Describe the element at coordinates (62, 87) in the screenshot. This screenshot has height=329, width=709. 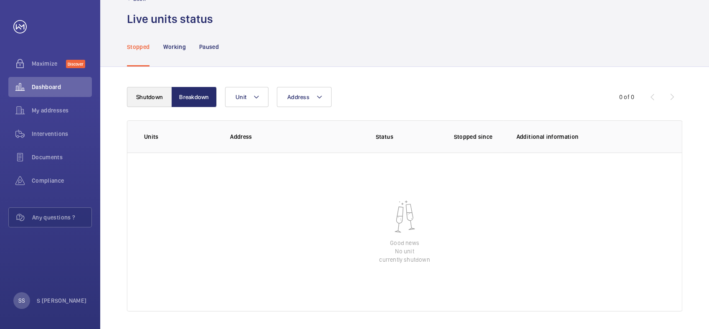
I see `span: Dashboard` at that location.